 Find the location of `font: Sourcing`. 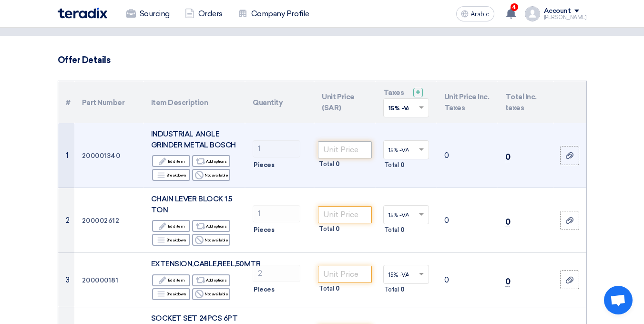

font: Sourcing is located at coordinates (155, 13).